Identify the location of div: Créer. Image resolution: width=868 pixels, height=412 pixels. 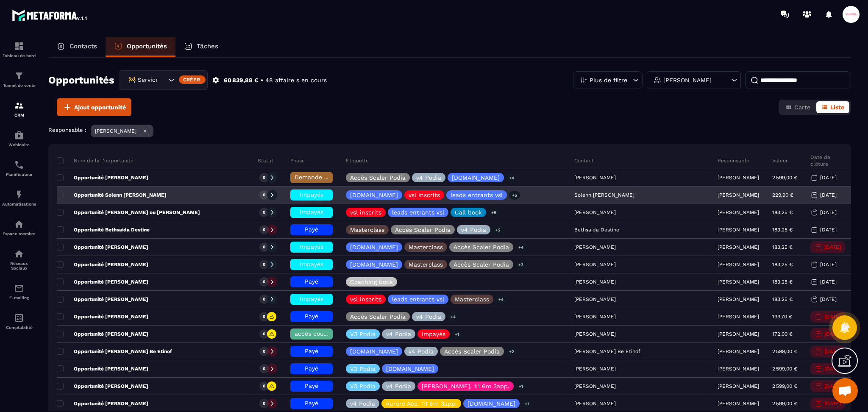
(192, 79).